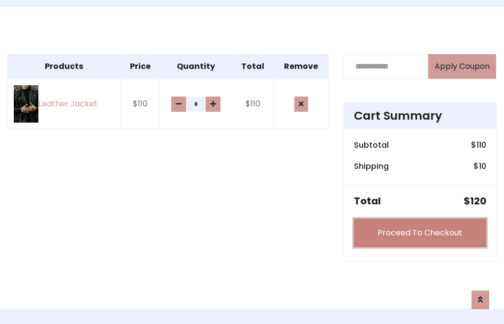 Image resolution: width=504 pixels, height=324 pixels. Describe the element at coordinates (195, 66) in the screenshot. I see `th: Quantity` at that location.